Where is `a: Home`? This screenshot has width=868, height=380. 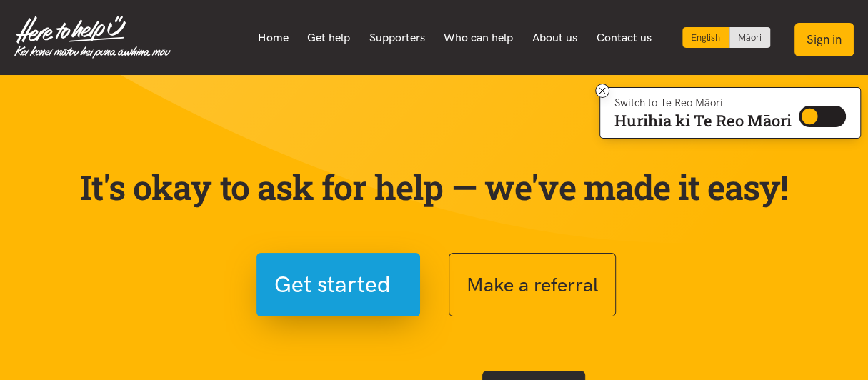 a: Home is located at coordinates (273, 38).